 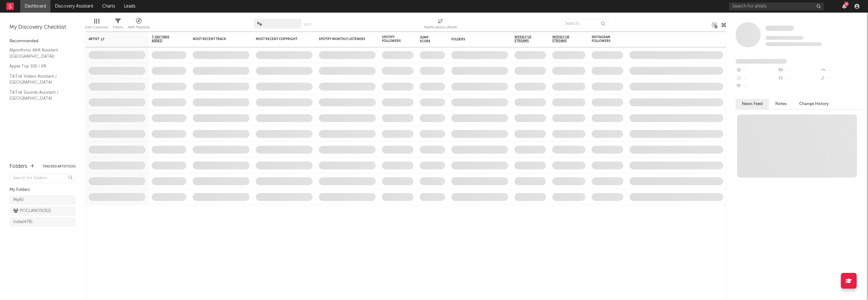 What do you see at coordinates (43, 222) in the screenshot?
I see `a: Indie(478)` at bounding box center [43, 222].